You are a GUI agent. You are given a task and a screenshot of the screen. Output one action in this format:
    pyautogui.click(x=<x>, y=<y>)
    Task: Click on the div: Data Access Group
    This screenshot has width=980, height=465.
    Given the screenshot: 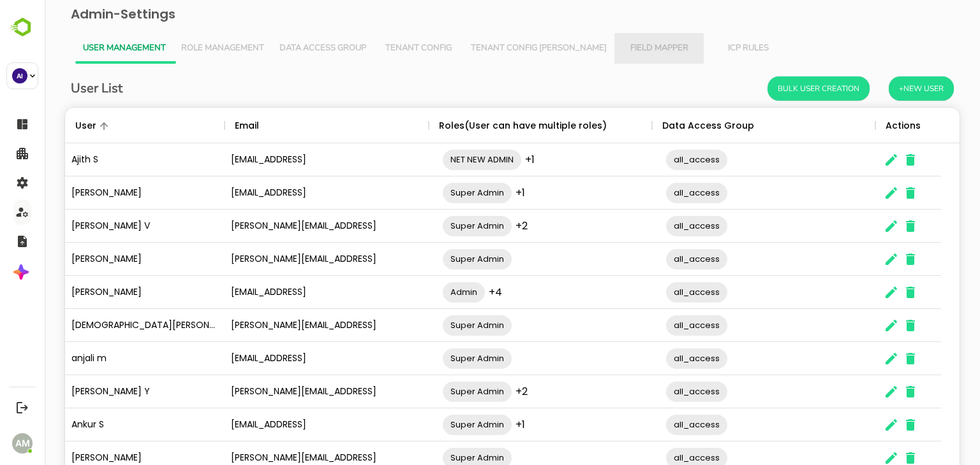 What is the action you would take?
    pyautogui.click(x=663, y=126)
    